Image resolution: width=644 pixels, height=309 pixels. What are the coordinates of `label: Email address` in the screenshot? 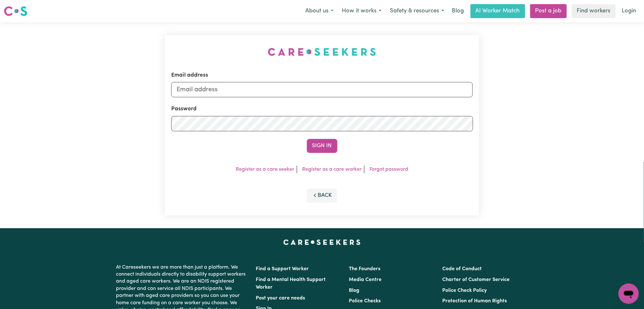 It's located at (189, 76).